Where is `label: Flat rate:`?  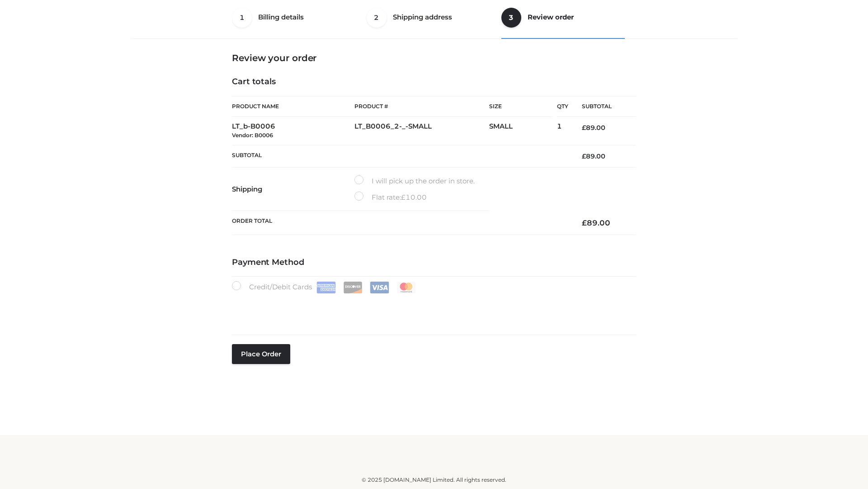 label: Flat rate: is located at coordinates (390, 198).